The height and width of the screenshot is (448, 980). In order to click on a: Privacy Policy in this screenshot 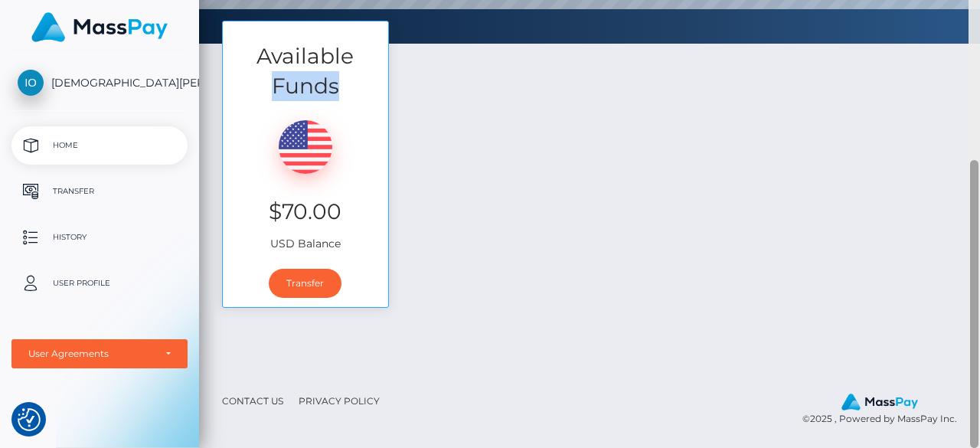, I will do `click(339, 400)`.